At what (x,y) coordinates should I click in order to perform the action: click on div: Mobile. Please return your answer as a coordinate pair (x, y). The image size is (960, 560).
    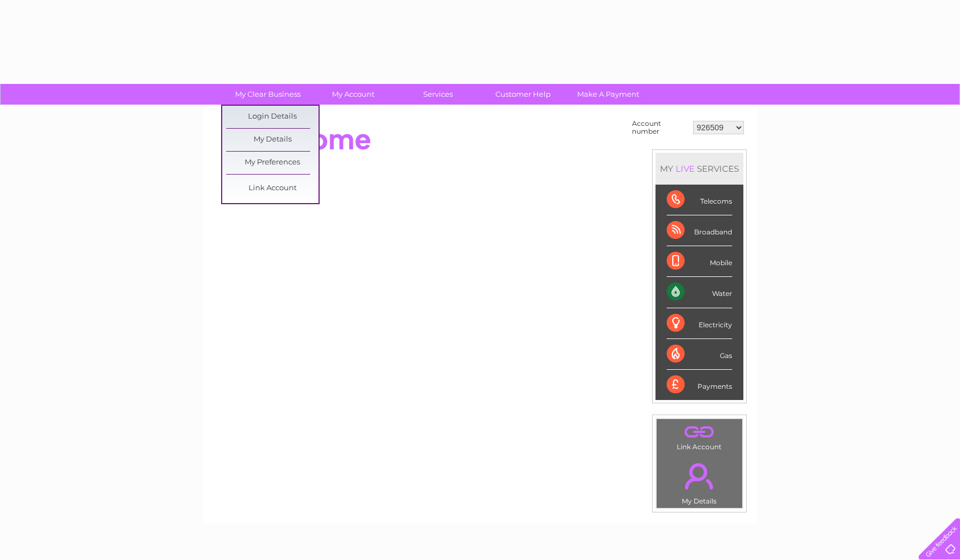
    Looking at the image, I should click on (699, 262).